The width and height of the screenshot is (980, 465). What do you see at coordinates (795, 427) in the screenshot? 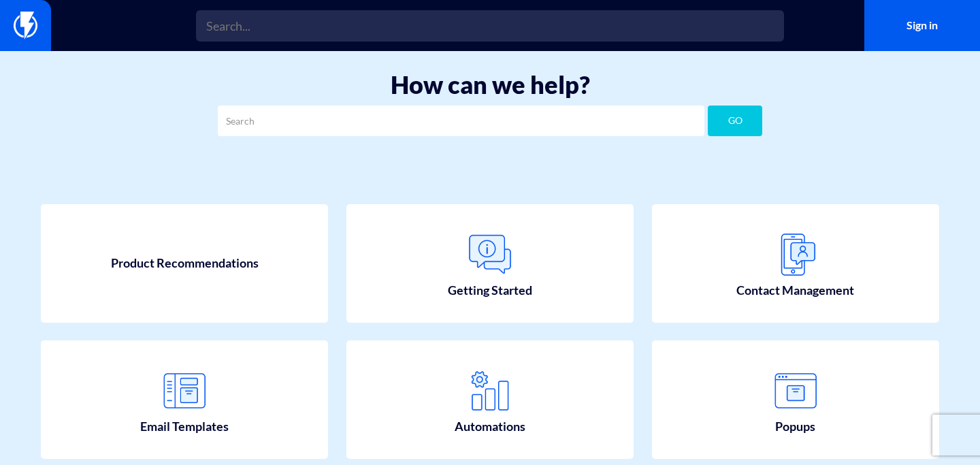
I see `span: Popups` at bounding box center [795, 427].